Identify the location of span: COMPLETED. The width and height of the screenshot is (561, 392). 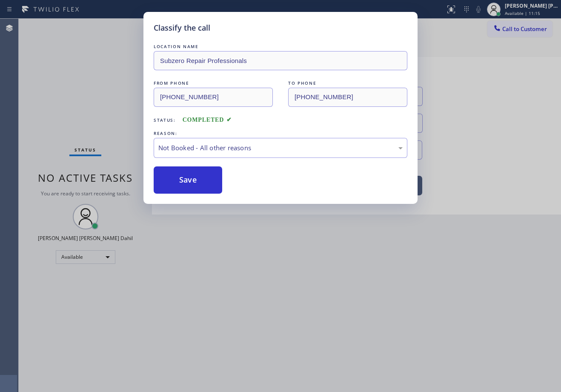
(207, 119).